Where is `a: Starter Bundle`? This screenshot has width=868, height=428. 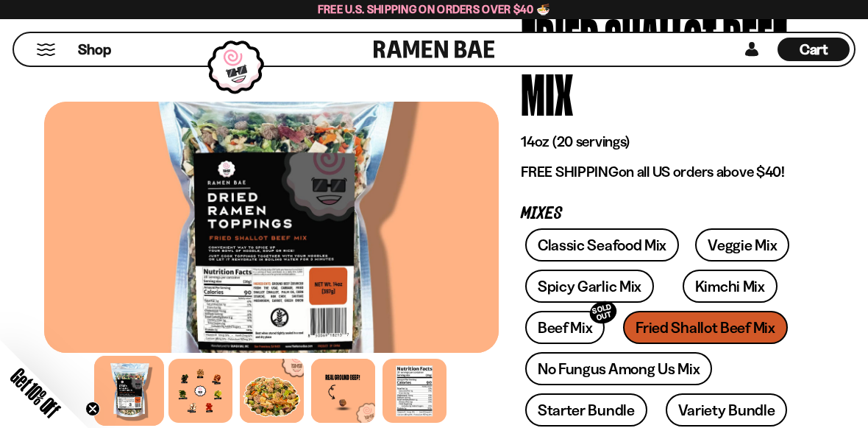
a: Starter Bundle is located at coordinates (587, 409).